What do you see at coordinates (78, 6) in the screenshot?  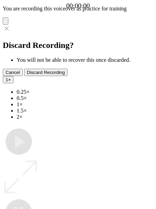 I see `a: 00:00:00` at bounding box center [78, 6].